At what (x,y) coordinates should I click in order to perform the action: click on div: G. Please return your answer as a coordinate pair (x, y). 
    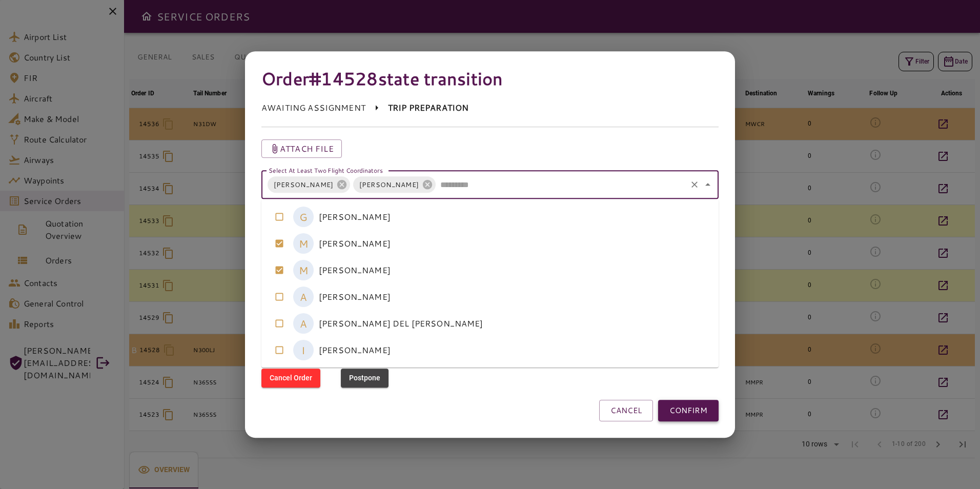
    Looking at the image, I should click on (303, 217).